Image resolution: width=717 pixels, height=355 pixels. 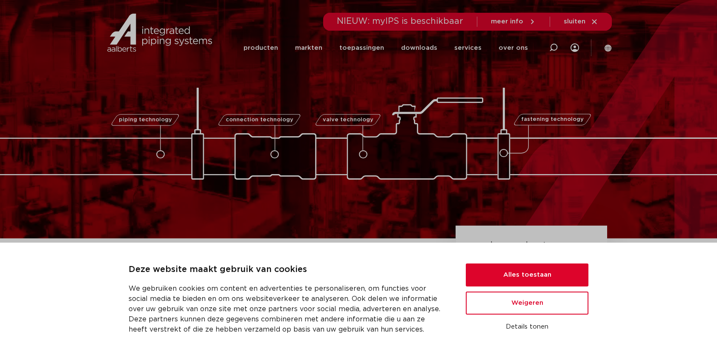 What do you see at coordinates (513, 48) in the screenshot?
I see `a: over ons` at bounding box center [513, 48].